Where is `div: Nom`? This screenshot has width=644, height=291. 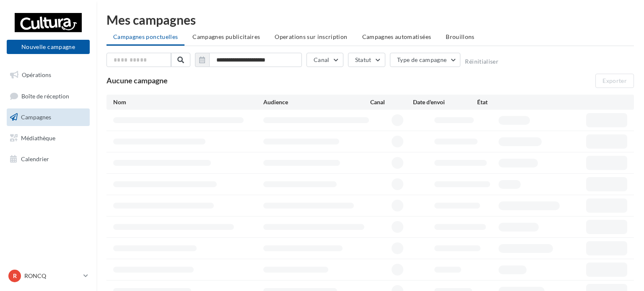 div: Nom is located at coordinates (188, 102).